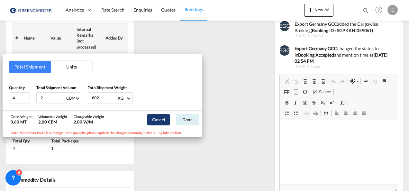  Describe the element at coordinates (71, 67) in the screenshot. I see `button: Units` at that location.